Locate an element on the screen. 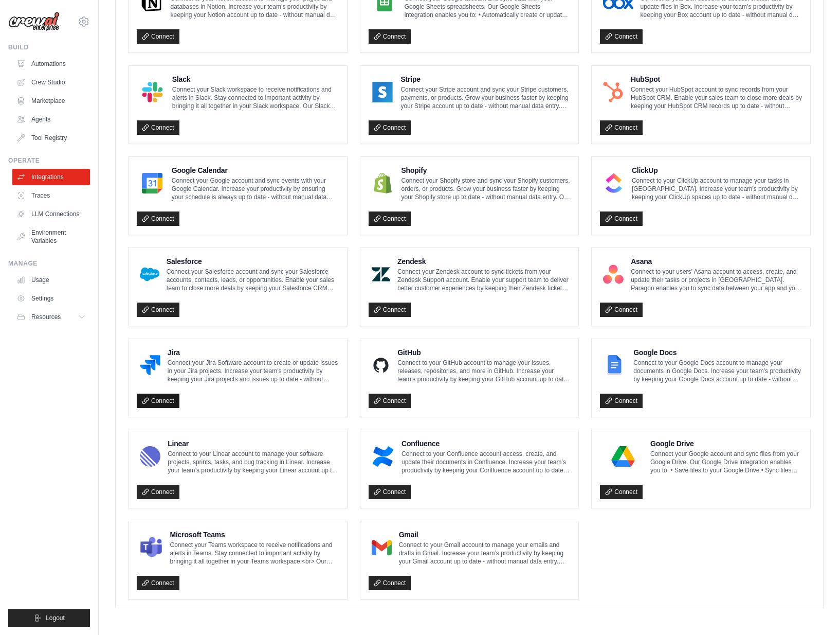 The height and width of the screenshot is (635, 840). button: Logout is located at coordinates (49, 618).